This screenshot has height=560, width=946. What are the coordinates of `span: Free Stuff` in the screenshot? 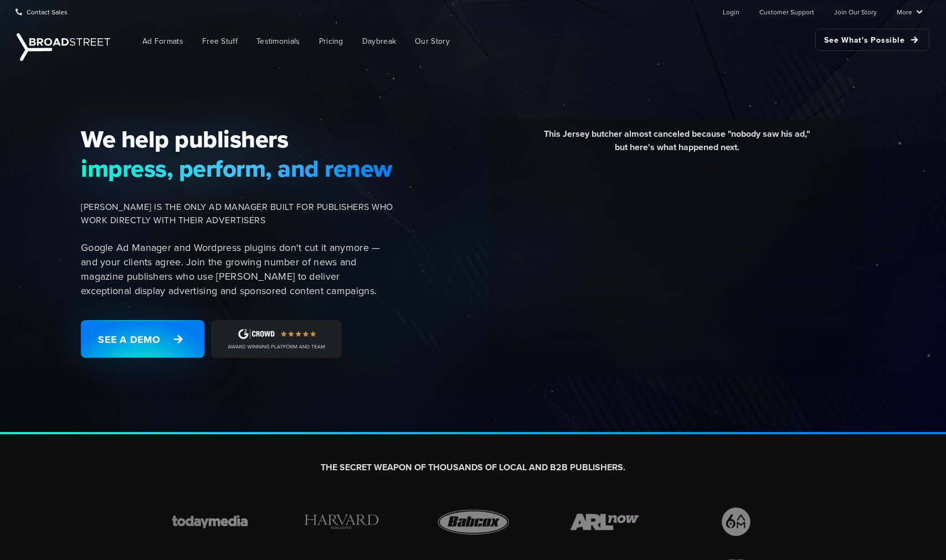 It's located at (219, 41).